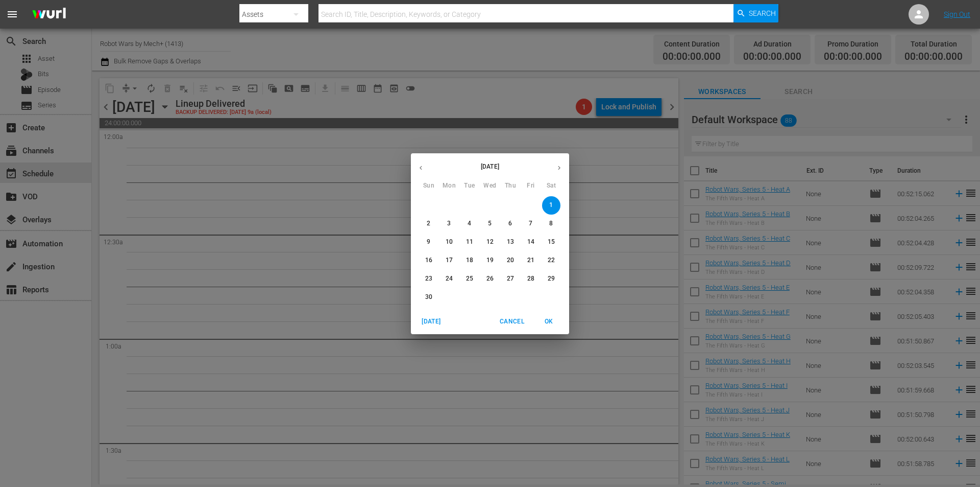  Describe the element at coordinates (490, 260) in the screenshot. I see `p: 19` at that location.